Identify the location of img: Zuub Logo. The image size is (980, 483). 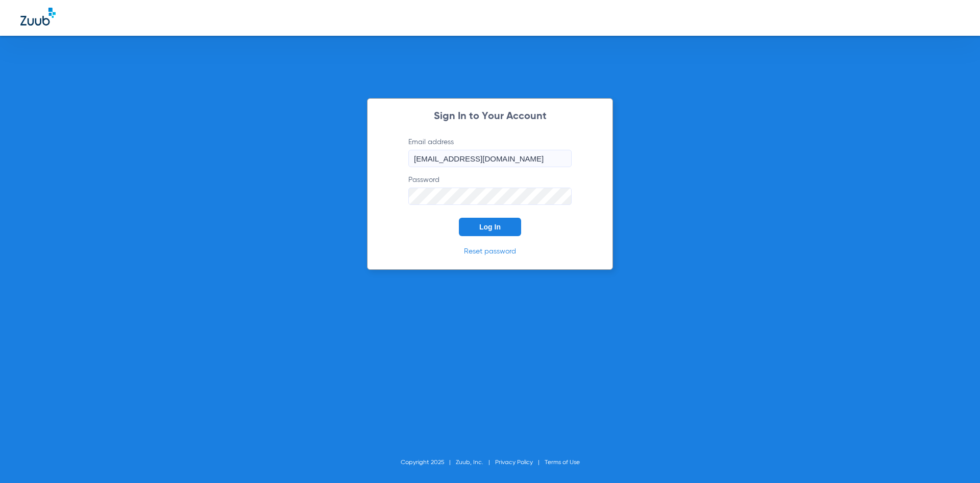
(37, 16).